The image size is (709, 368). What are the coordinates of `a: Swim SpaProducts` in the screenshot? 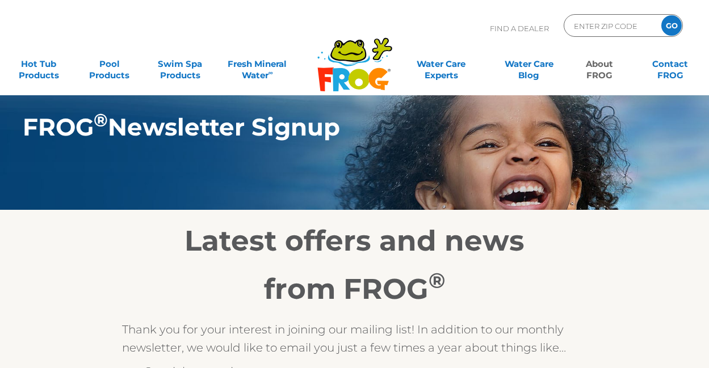 It's located at (180, 64).